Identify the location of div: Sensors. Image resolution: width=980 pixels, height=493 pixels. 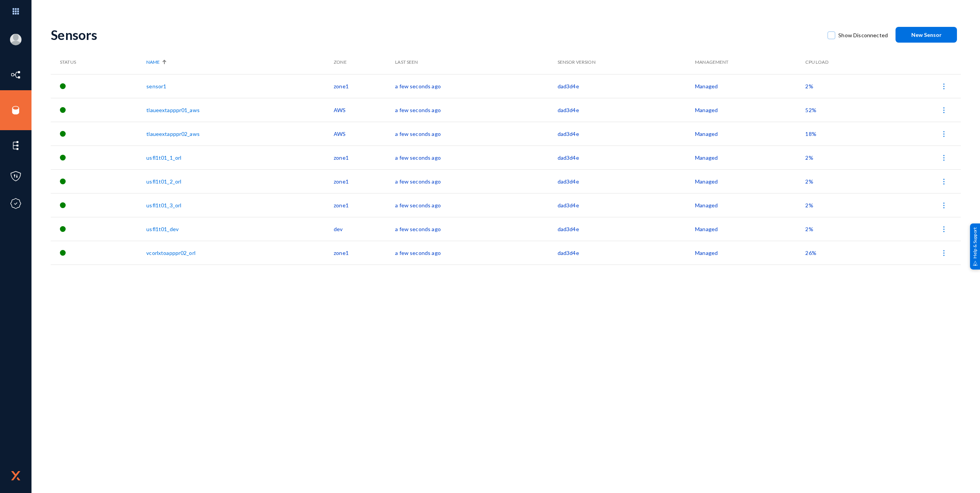
(435, 35).